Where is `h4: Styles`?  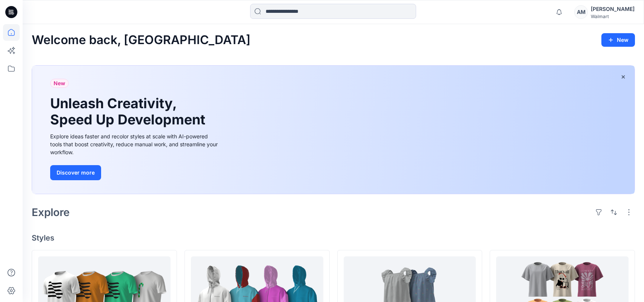 h4: Styles is located at coordinates (333, 238).